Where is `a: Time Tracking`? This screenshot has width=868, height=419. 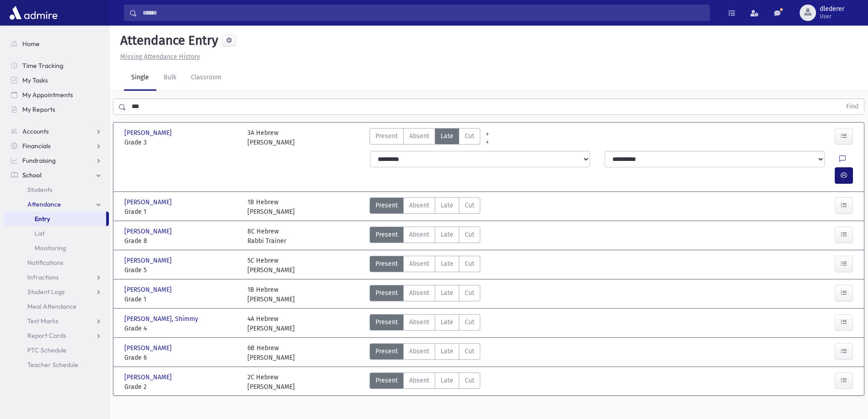
a: Time Tracking is located at coordinates (56, 66).